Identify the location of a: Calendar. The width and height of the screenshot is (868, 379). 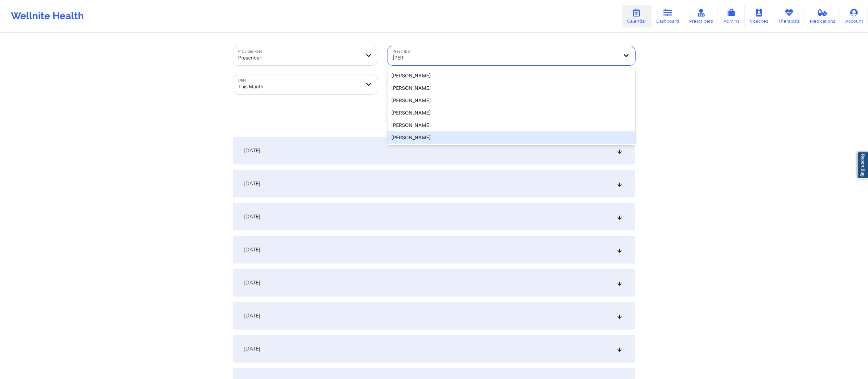
(636, 16).